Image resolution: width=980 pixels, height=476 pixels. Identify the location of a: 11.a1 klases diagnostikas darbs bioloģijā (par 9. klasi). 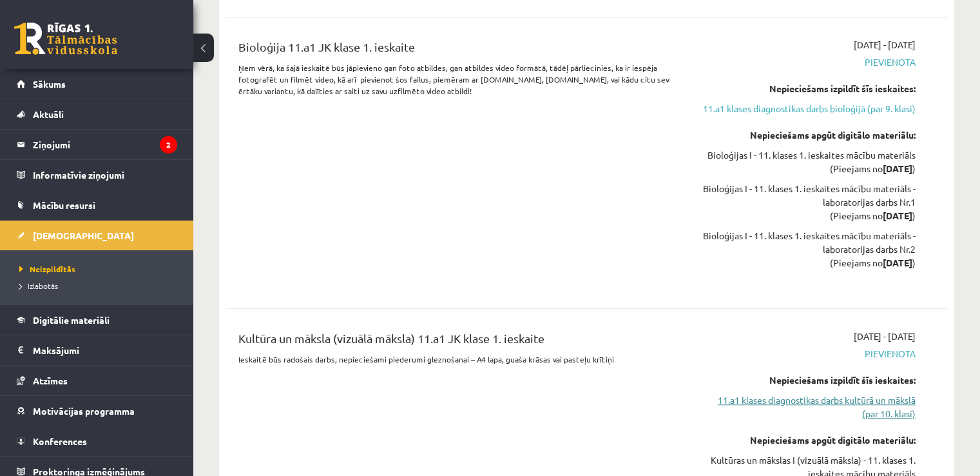
(809, 108).